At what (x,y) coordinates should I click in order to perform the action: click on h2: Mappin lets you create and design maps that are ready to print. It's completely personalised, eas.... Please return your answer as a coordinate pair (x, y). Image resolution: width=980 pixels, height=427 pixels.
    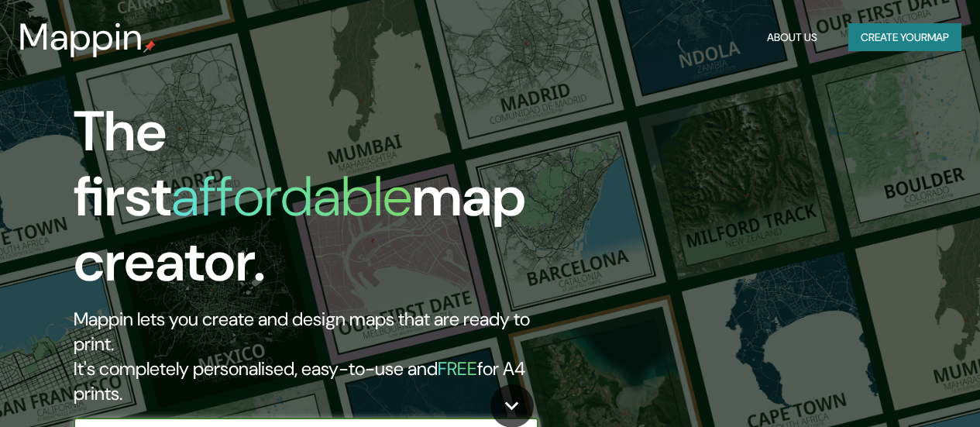
    Looking at the image, I should click on (318, 356).